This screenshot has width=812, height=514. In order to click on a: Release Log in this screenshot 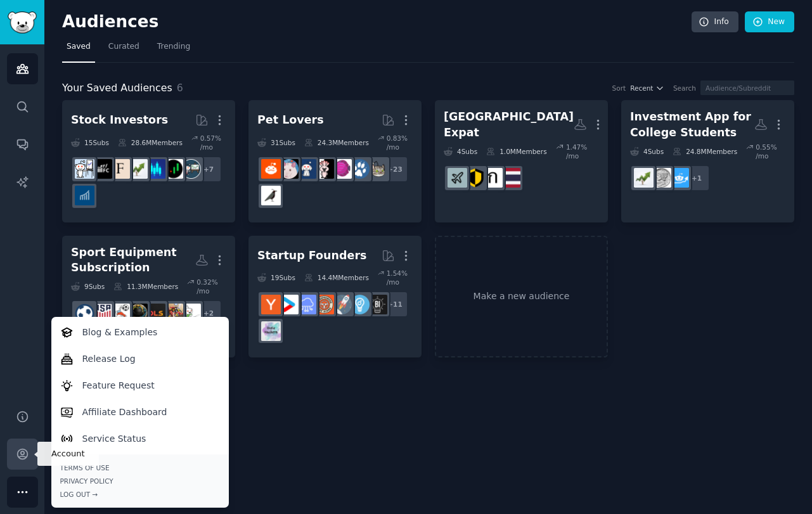, I will do `click(140, 359)`.